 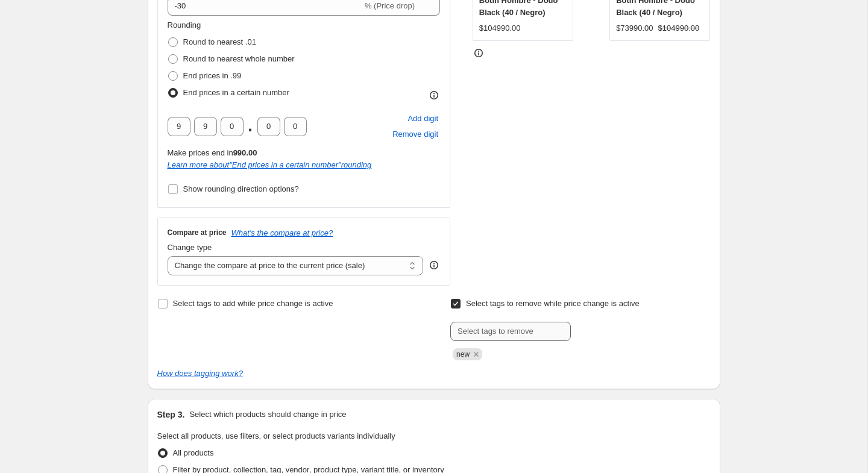 I want to click on span: new, so click(x=463, y=354).